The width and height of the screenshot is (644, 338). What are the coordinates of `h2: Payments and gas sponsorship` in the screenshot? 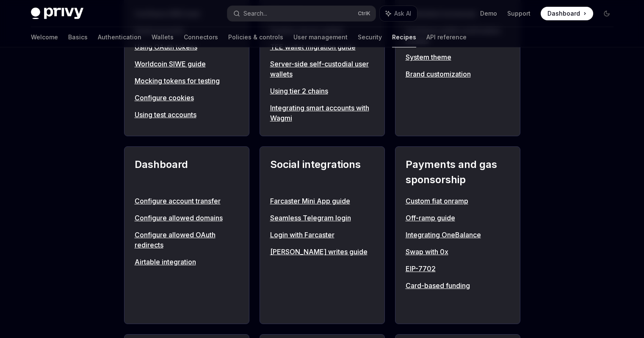 It's located at (458, 172).